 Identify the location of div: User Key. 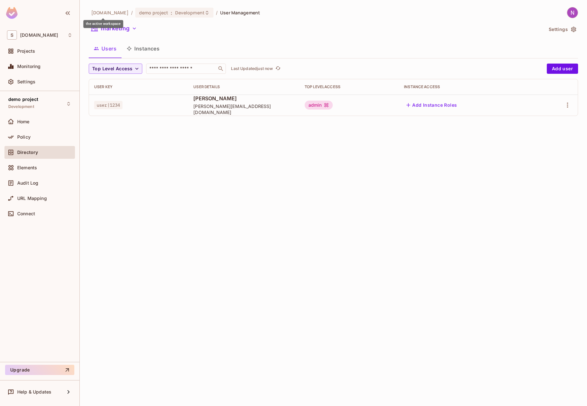
(139, 87).